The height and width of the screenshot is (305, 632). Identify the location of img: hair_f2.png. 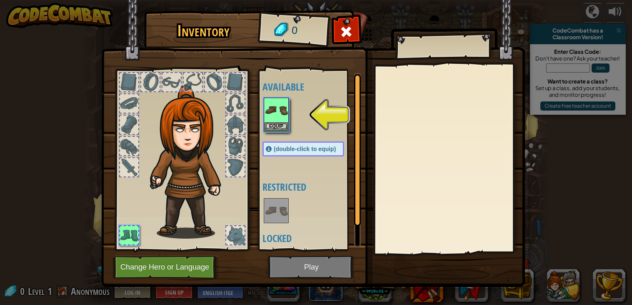
(191, 162).